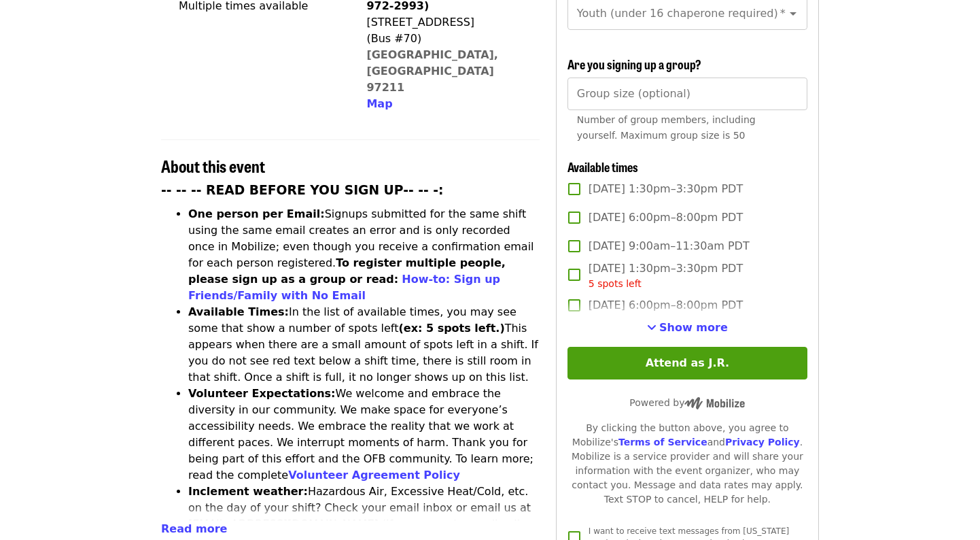 The height and width of the screenshot is (540, 980). Describe the element at coordinates (194, 529) in the screenshot. I see `button: Read more` at that location.